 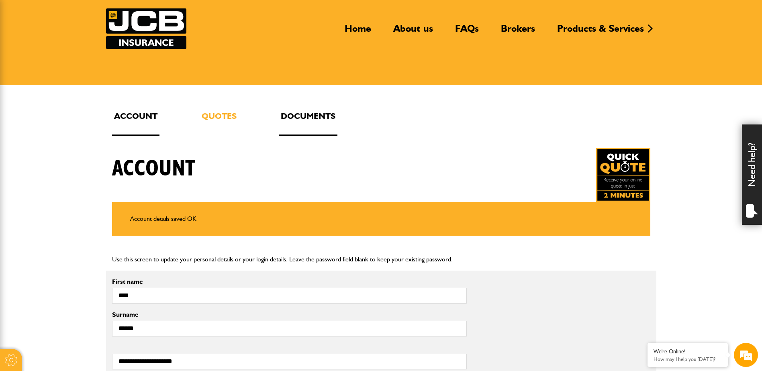 I want to click on a: Products & Services, so click(x=600, y=32).